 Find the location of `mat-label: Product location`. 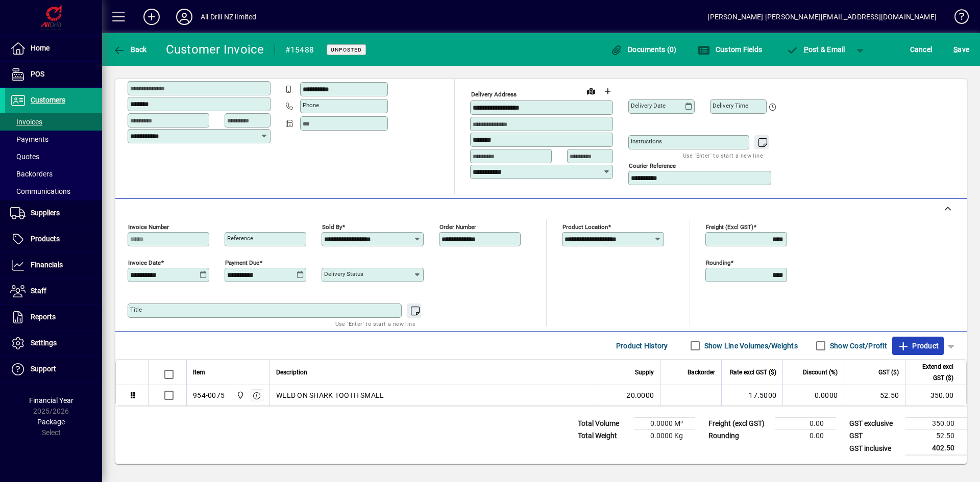

mat-label: Product location is located at coordinates (585, 227).